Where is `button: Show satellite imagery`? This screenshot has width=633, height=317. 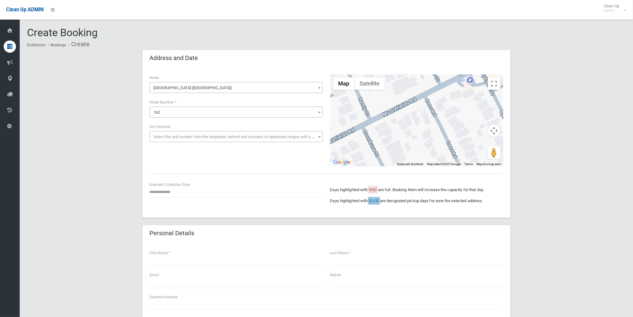
button: Show satellite imagery is located at coordinates (370, 84).